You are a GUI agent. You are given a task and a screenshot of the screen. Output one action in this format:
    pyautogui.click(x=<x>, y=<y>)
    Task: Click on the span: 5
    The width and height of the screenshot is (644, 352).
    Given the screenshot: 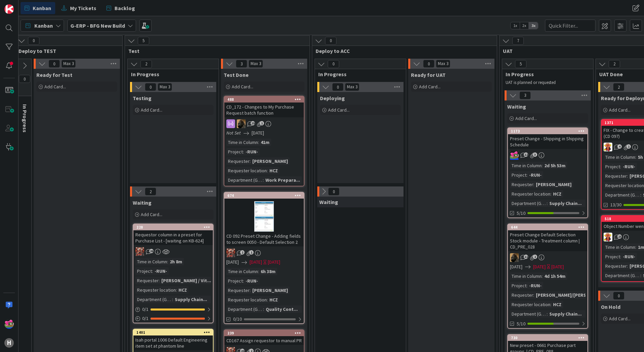 What is the action you would take?
    pyautogui.click(x=144, y=41)
    